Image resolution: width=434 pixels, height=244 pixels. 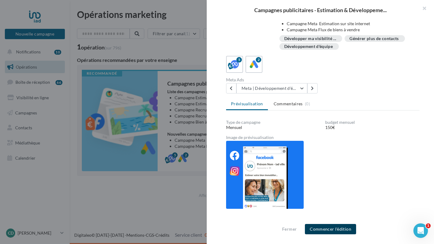 What do you see at coordinates (307, 104) in the screenshot?
I see `span: (0)` at bounding box center [307, 104].